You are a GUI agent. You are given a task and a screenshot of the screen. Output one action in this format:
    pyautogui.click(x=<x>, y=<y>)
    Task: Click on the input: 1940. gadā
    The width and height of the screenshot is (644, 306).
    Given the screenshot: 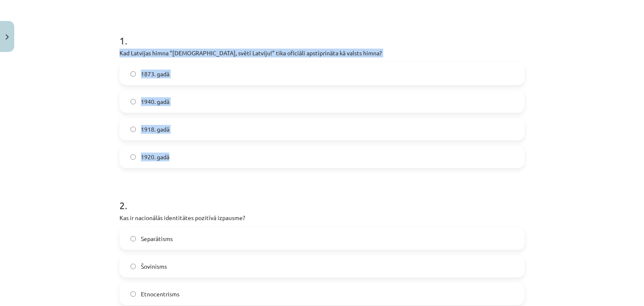 What is the action you would take?
    pyautogui.click(x=133, y=101)
    